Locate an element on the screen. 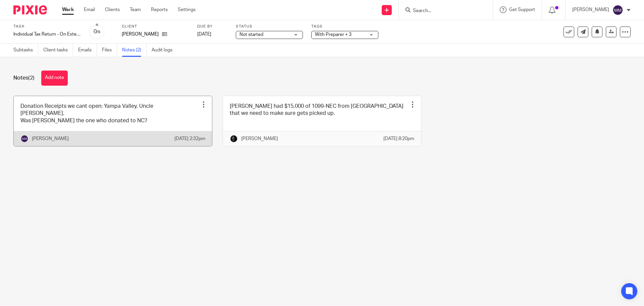 The width and height of the screenshot is (644, 306). span: With Preparer + 3 is located at coordinates (333, 35).